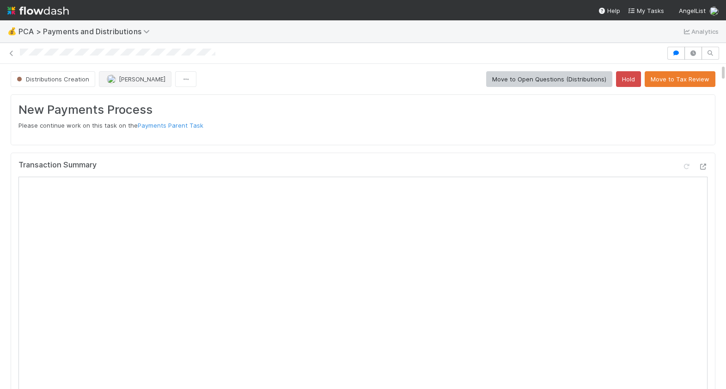 The height and width of the screenshot is (389, 726). What do you see at coordinates (171, 125) in the screenshot?
I see `a: Payments Parent Task` at bounding box center [171, 125].